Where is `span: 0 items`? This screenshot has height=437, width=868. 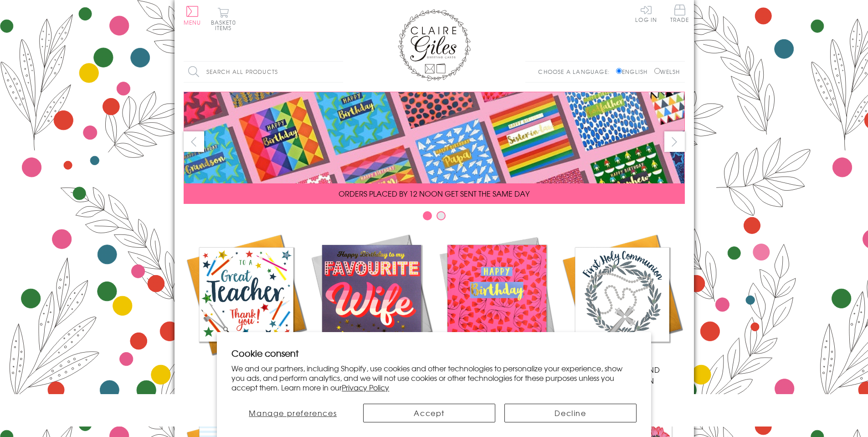 span: 0 items is located at coordinates (225, 25).